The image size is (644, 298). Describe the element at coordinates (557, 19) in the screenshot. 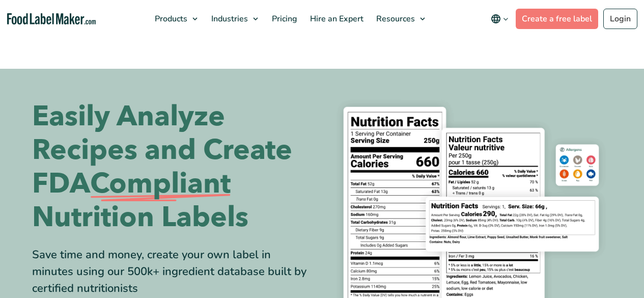

I see `a: Create a free label` at that location.